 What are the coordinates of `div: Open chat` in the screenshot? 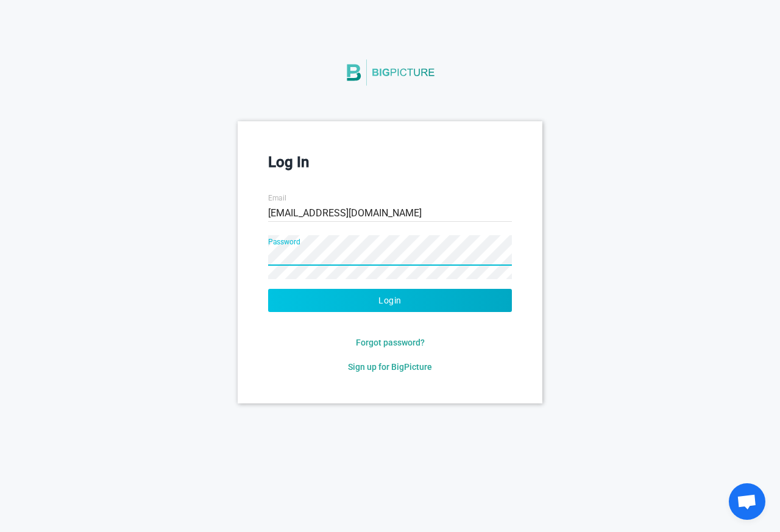 It's located at (747, 501).